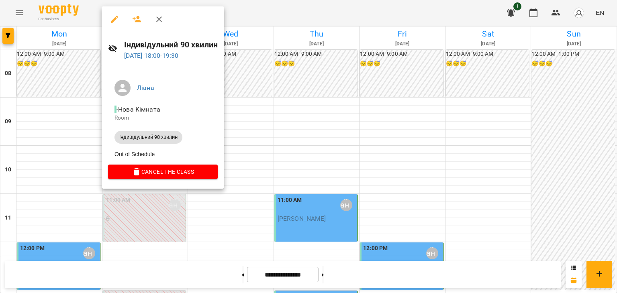  I want to click on li: Out of Schedule, so click(163, 154).